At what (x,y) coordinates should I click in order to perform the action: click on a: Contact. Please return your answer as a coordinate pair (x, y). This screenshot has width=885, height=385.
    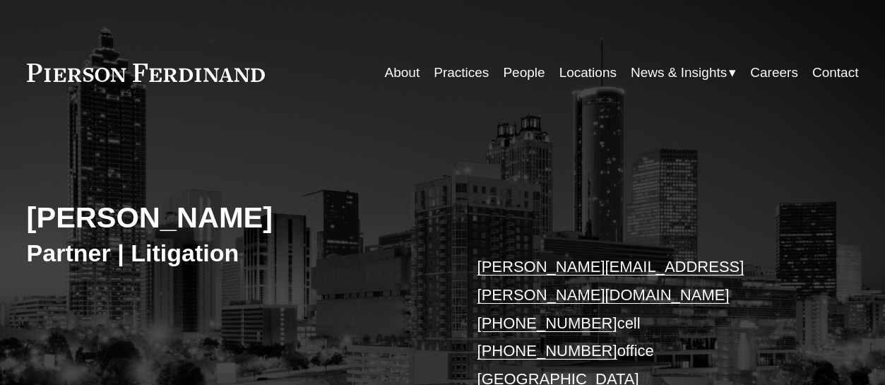
    Looking at the image, I should click on (835, 73).